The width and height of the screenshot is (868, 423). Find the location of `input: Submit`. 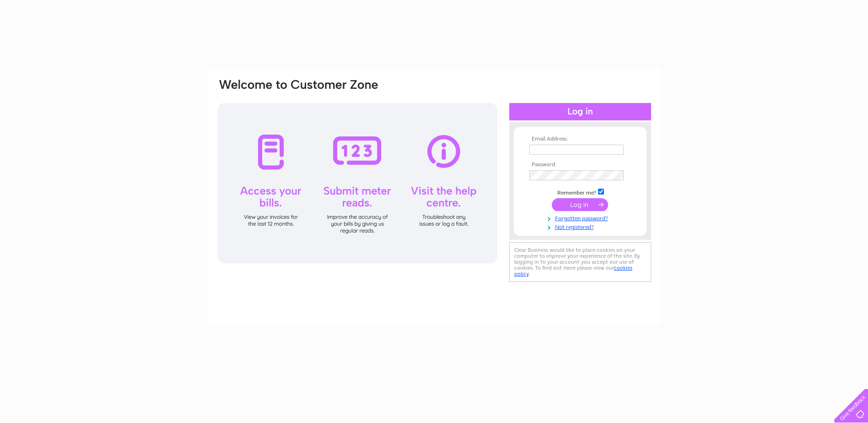

input: Submit is located at coordinates (579, 204).